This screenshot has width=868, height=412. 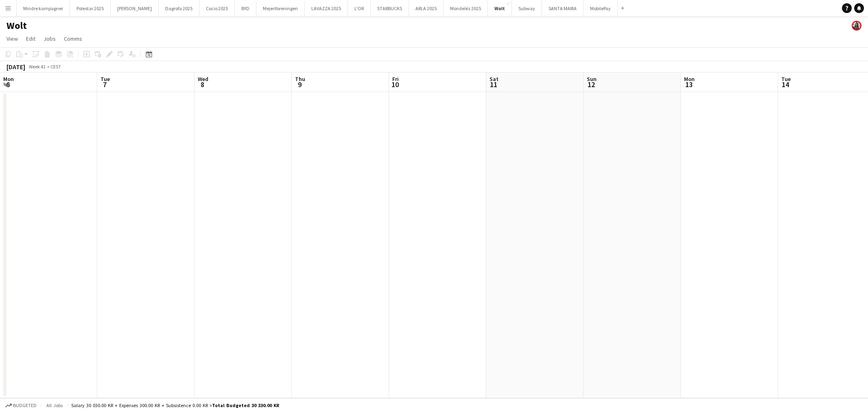 I want to click on a: Comms, so click(x=73, y=39).